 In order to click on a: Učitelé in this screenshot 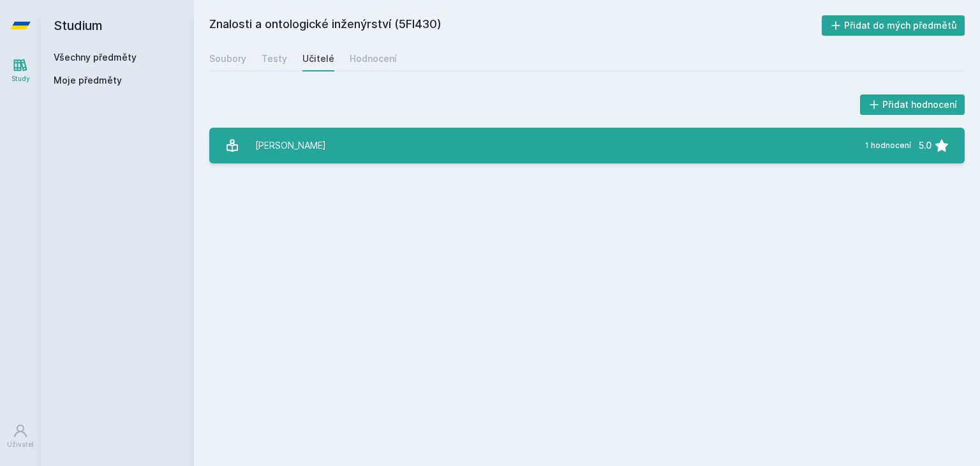, I will do `click(318, 59)`.